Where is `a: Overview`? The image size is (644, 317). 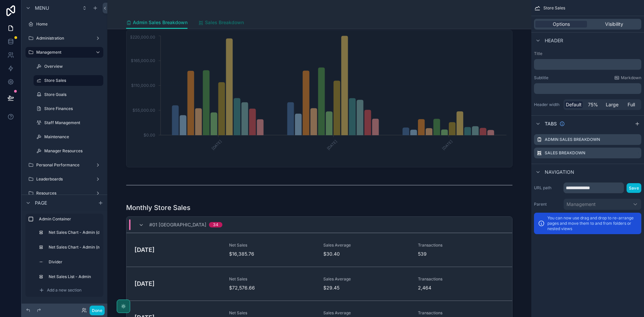 a: Overview is located at coordinates (68, 66).